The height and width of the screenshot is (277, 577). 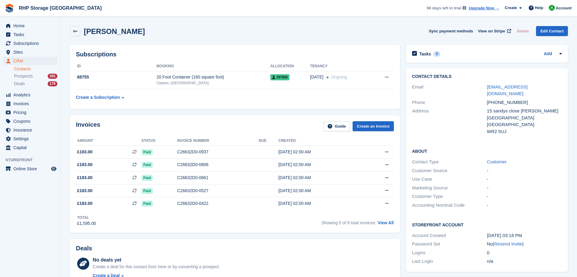 What do you see at coordinates (54, 169) in the screenshot?
I see `a: Preview store` at bounding box center [54, 169].